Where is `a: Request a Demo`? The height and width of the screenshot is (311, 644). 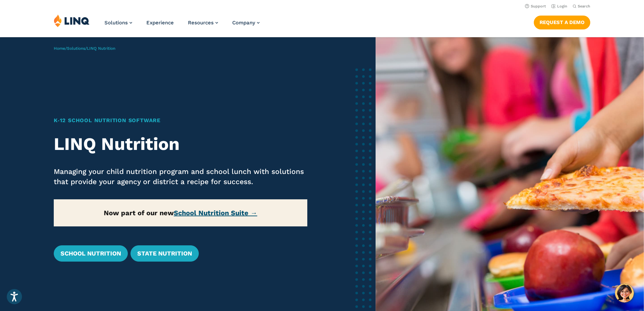
a: Request a Demo is located at coordinates (562, 22).